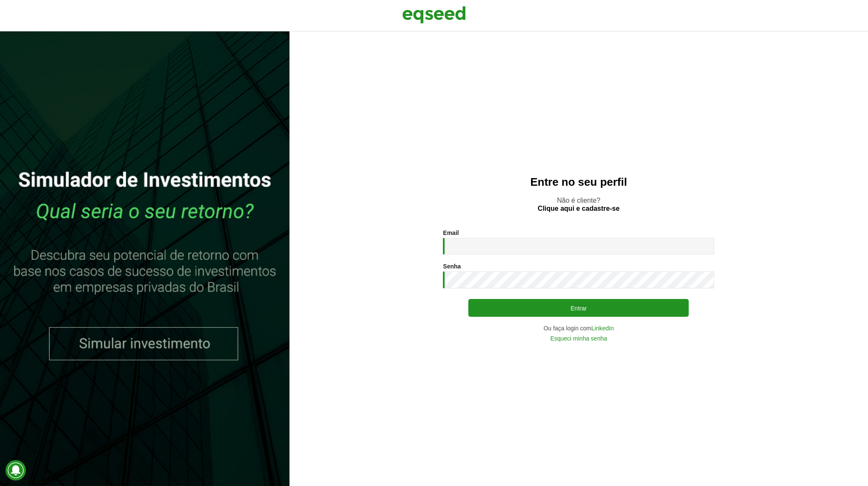  I want to click on label: Senha, so click(452, 267).